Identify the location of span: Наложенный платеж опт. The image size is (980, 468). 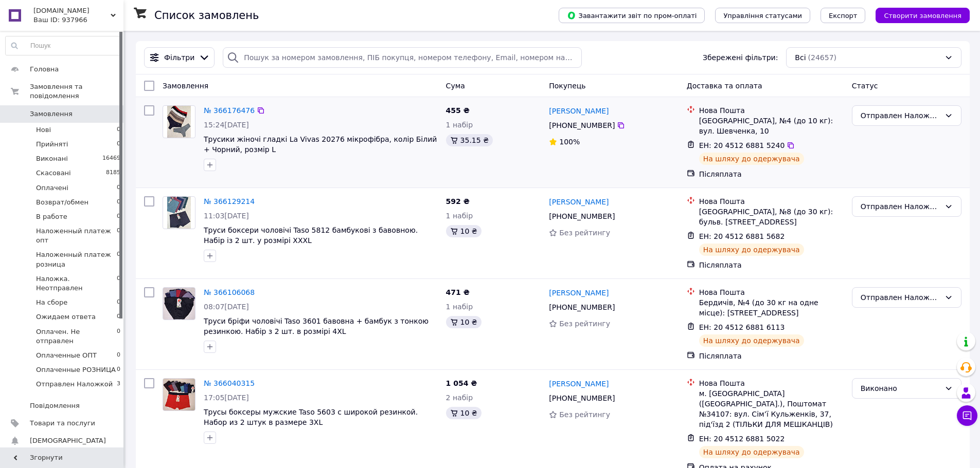
(76, 236).